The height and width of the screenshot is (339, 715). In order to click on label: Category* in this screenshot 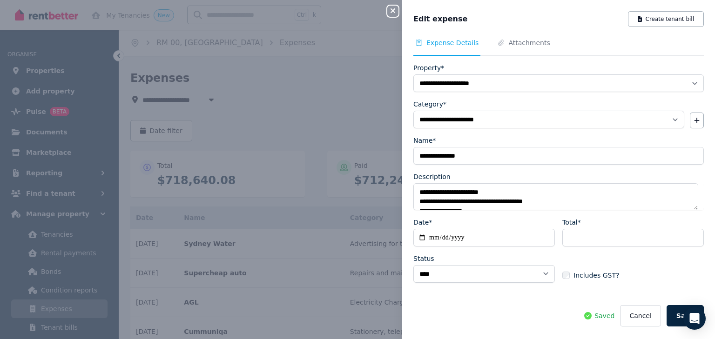, I will do `click(430, 104)`.